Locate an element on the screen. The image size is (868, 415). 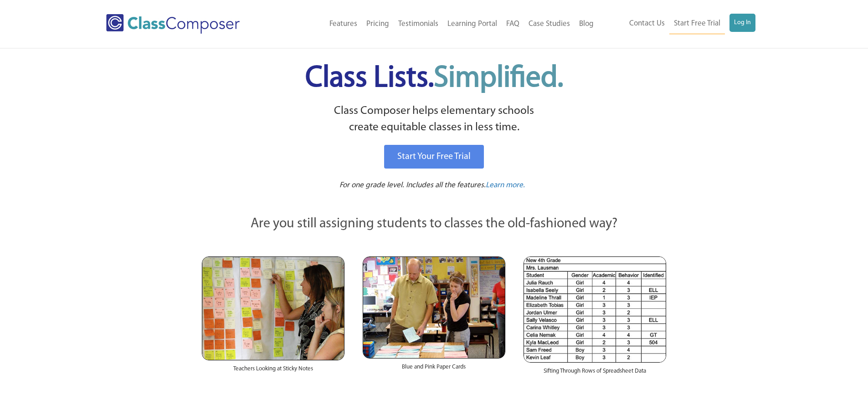
span: For one grade level. Includes all the features. is located at coordinates (412, 185).